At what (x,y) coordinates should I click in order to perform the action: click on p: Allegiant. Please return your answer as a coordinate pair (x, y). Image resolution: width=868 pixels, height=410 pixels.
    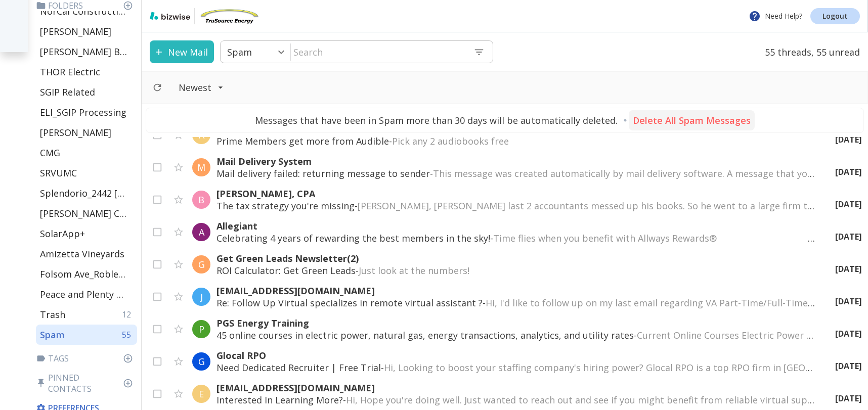
    Looking at the image, I should click on (516, 226).